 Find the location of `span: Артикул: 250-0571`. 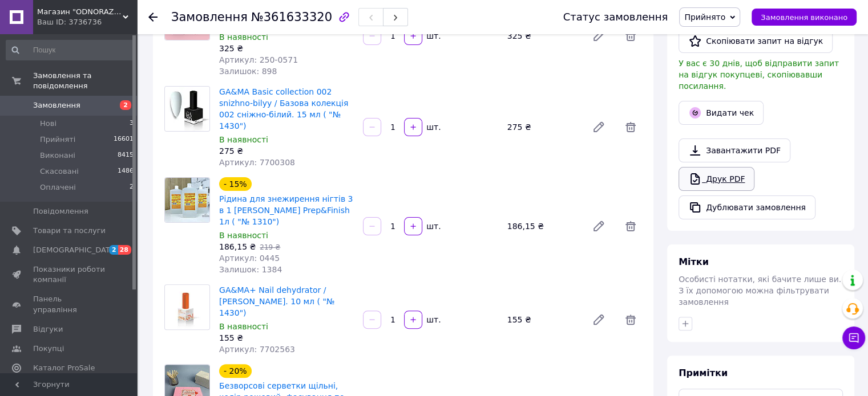

span: Артикул: 250-0571 is located at coordinates (259, 60).